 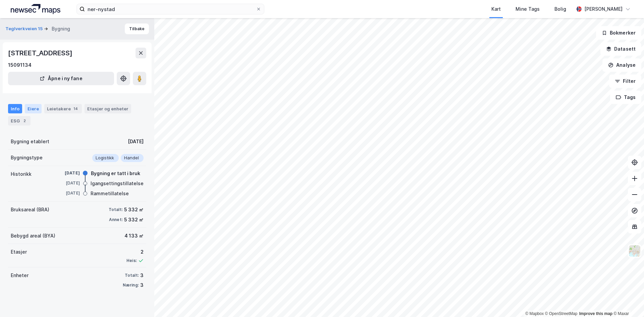 I want to click on div: Kontrollprogram for chat, so click(x=627, y=301).